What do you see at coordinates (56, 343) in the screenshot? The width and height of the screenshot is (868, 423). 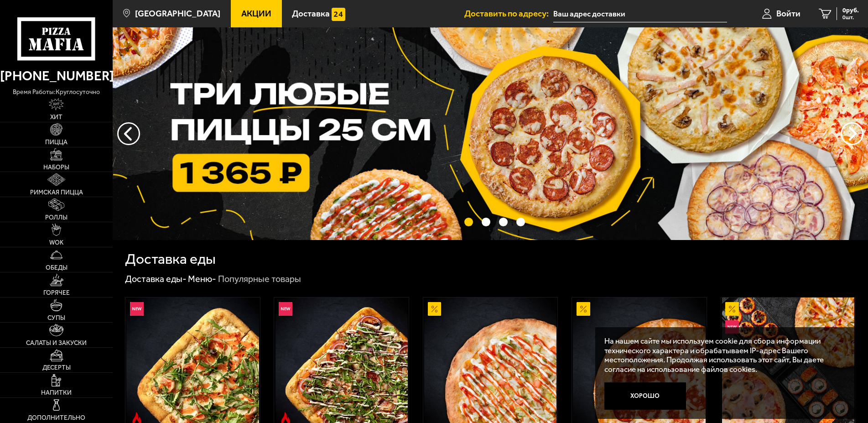 I see `span: Салаты и закуски` at bounding box center [56, 343].